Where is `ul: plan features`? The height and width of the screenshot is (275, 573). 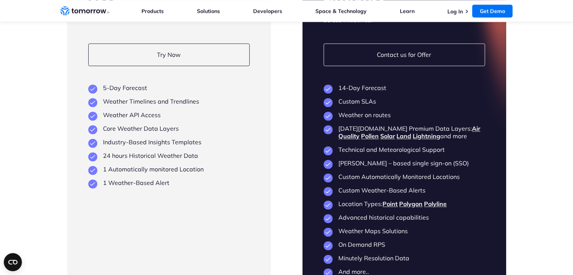 ul: plan features is located at coordinates (169, 136).